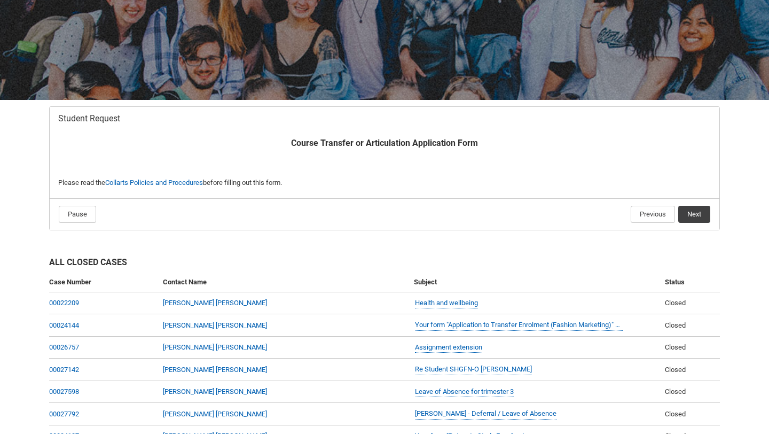 This screenshot has width=769, height=434. I want to click on a: 00024144, so click(64, 325).